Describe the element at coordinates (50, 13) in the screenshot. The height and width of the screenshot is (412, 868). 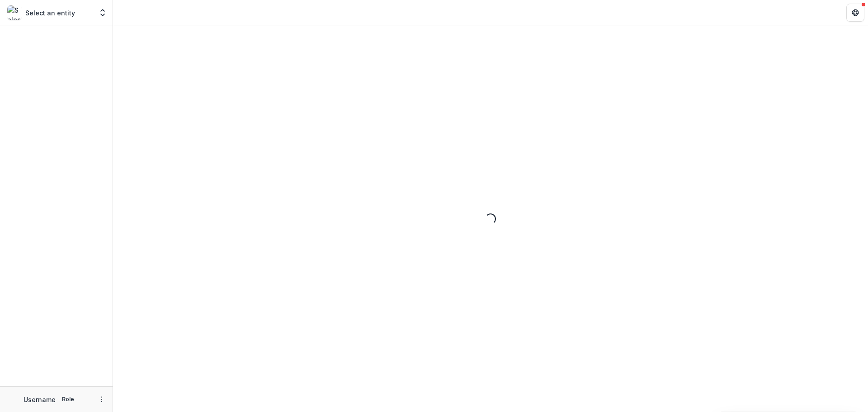
I see `p: Select an entity` at that location.